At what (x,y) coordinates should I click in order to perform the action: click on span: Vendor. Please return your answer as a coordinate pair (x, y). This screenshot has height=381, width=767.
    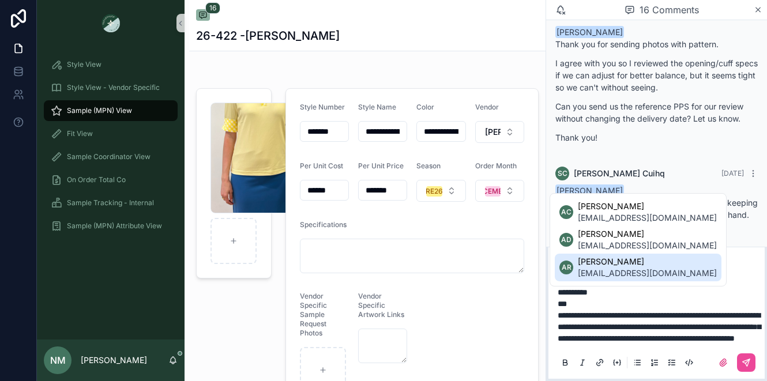
    Looking at the image, I should click on (487, 107).